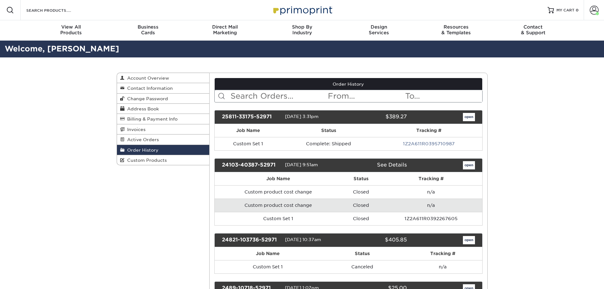 This screenshot has width=604, height=289. Describe the element at coordinates (163, 88) in the screenshot. I see `a: Contact Information` at that location.